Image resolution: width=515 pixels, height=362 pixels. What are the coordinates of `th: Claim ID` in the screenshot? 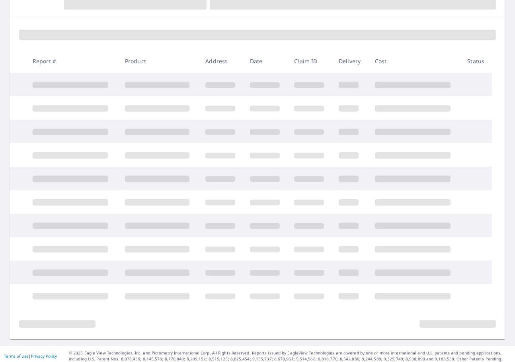 It's located at (310, 61).